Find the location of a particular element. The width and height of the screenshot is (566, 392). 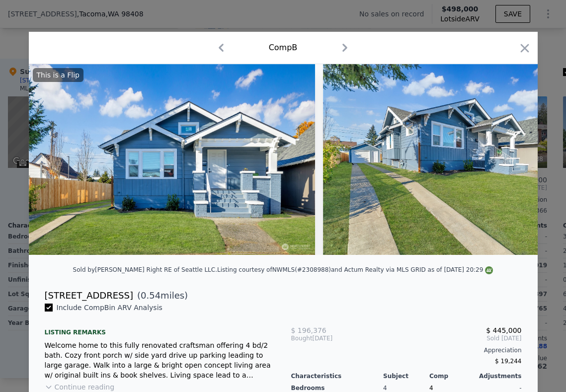

span: ( miles) is located at coordinates (160, 296).